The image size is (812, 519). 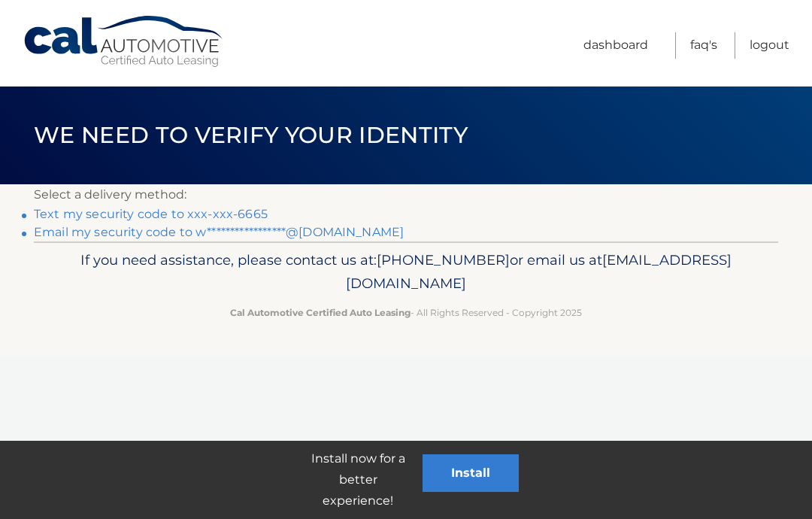 What do you see at coordinates (616, 45) in the screenshot?
I see `a: Dashboard` at bounding box center [616, 45].